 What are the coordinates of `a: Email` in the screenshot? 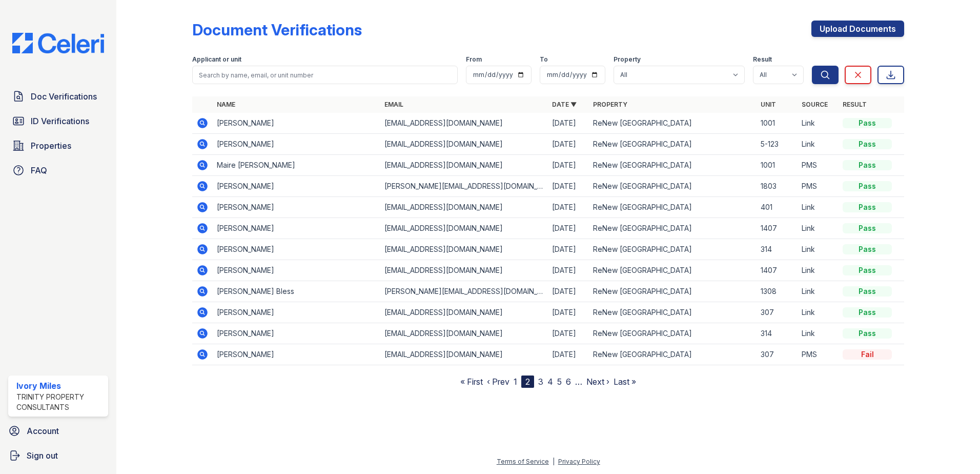 It's located at (394, 104).